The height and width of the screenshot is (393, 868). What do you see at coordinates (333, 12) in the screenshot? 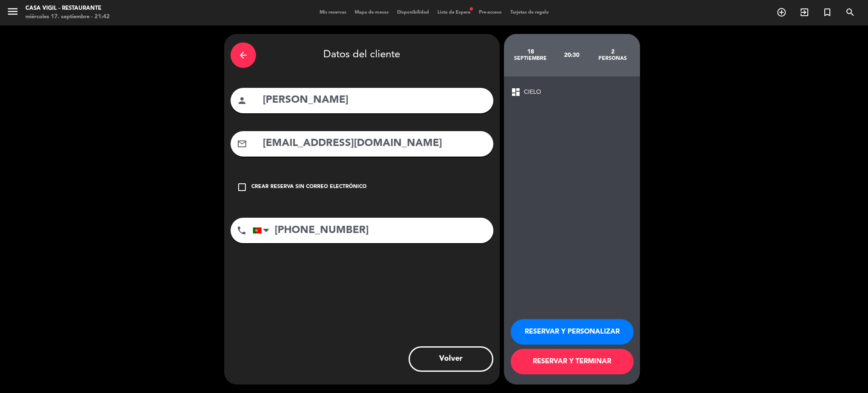
I see `span: Mis reservas` at bounding box center [333, 12].